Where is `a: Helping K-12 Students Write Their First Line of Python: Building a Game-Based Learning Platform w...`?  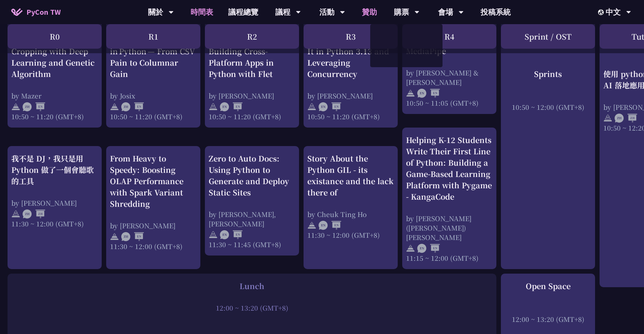
a: Helping K-12 Students Write Their First Line of Python: Building a Game-Based Learning Platform w... is located at coordinates (450, 199).